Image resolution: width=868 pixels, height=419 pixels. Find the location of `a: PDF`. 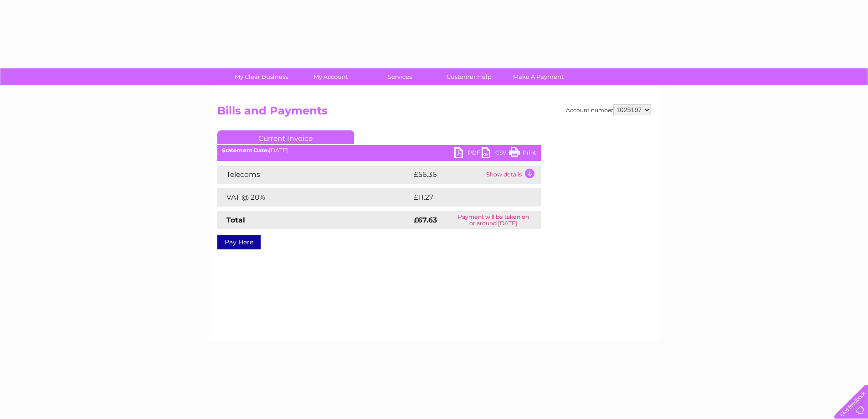

a: PDF is located at coordinates (468, 154).